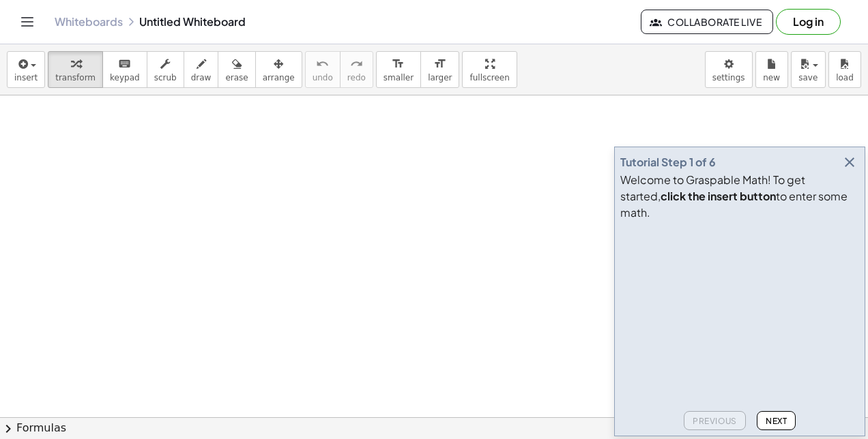  I want to click on div: Tutorial Step 1 of 6, so click(668, 162).